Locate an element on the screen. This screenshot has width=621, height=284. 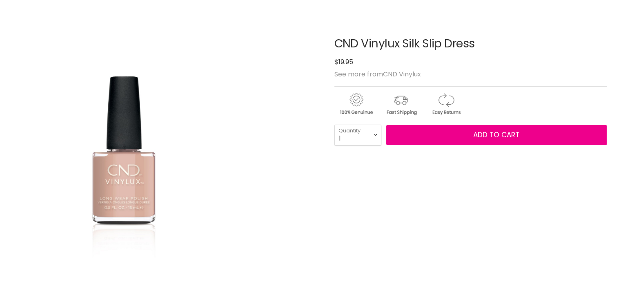
span: Add to cart is located at coordinates (496, 135).